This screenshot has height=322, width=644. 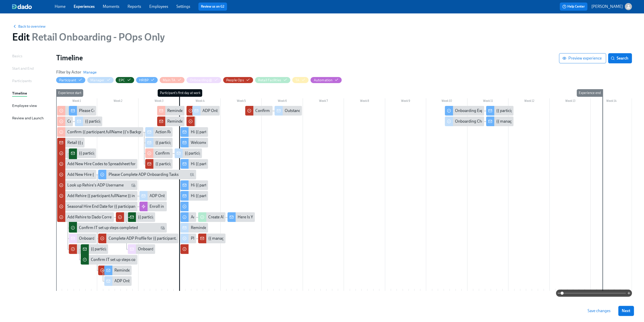 I want to click on div: Seasonal Hire End Date for {{ participant.fullName }}, so click(x=113, y=207).